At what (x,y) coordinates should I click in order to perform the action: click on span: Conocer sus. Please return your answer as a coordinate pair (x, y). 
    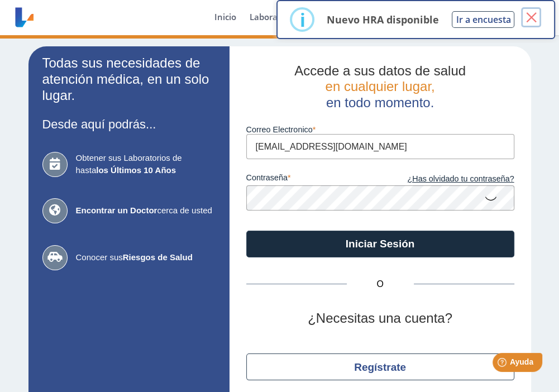
    Looking at the image, I should click on (146, 257).